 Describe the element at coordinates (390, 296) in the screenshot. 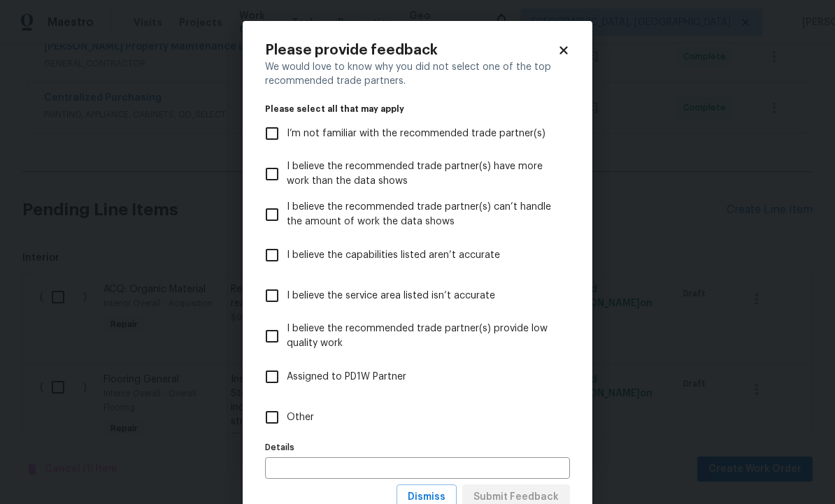

I see `span: I believe the service area listed isn’t accurate` at that location.